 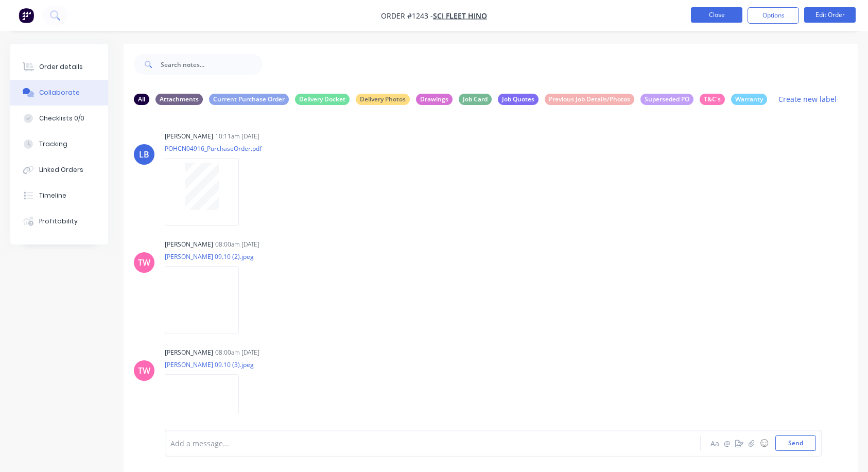 What do you see at coordinates (714, 443) in the screenshot?
I see `button: Aa` at bounding box center [714, 443].